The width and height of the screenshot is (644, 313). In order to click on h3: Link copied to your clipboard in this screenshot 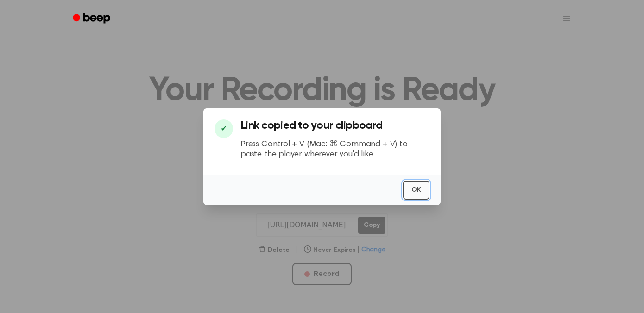, I will do `click(335, 126)`.